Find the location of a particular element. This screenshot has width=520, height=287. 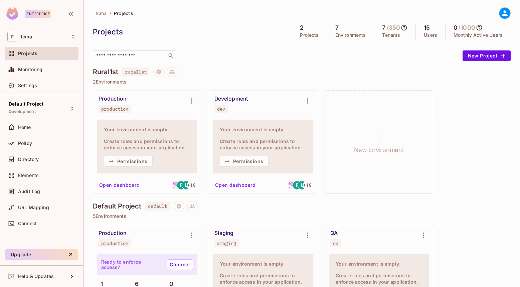

div: Enterprise is located at coordinates (38, 14).